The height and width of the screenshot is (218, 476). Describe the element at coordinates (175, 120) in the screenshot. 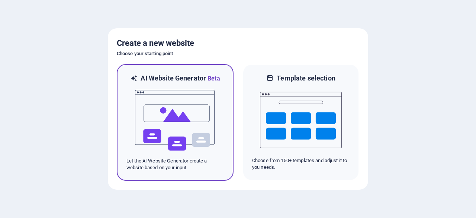

I see `img: ai` at that location.